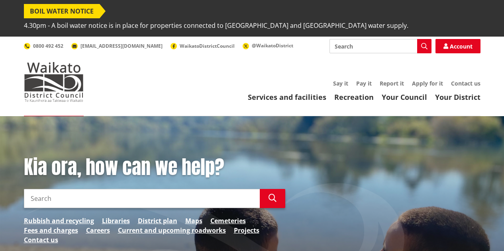 This screenshot has height=251, width=504. I want to click on a: Report it, so click(392, 83).